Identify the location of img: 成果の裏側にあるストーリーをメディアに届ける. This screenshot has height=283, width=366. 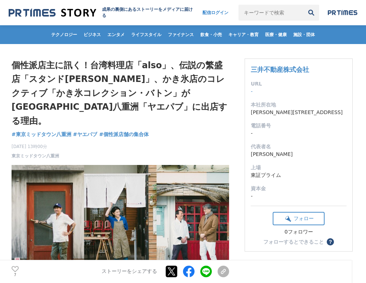
(52, 13).